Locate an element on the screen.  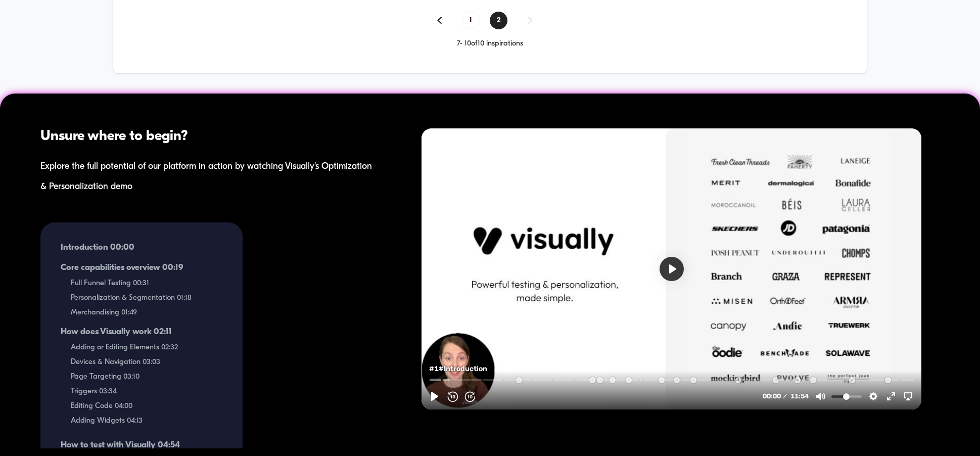
span: 1 is located at coordinates (470, 20).